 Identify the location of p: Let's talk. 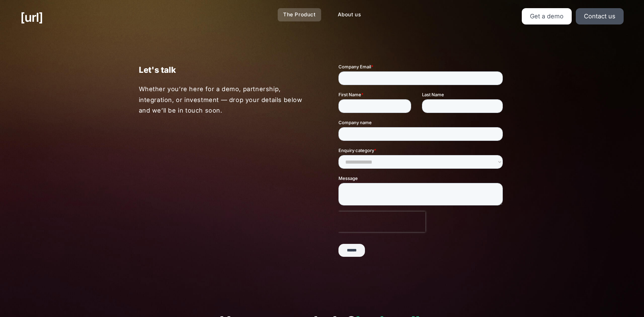
(222, 70).